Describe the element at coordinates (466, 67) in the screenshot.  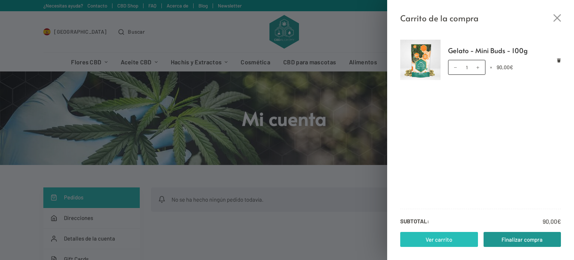
I see `input: Cantidad de productos` at that location.